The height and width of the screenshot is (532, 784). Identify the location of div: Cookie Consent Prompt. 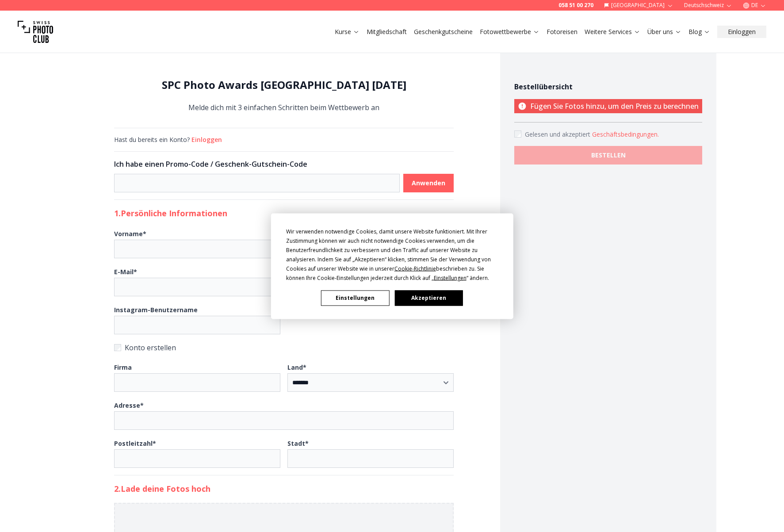
(392, 265).